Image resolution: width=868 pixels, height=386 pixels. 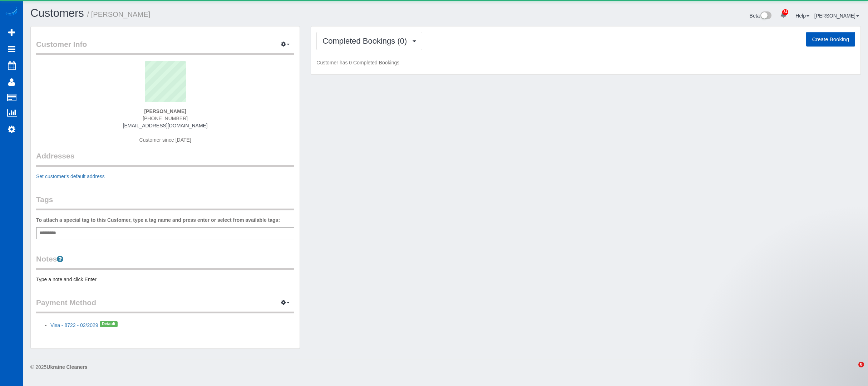 What do you see at coordinates (369, 41) in the screenshot?
I see `button: Completed Bookings (0)` at bounding box center [369, 41].